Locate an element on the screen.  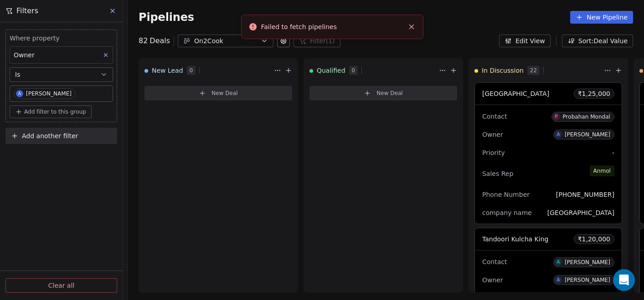
span: 22 is located at coordinates (533, 70).